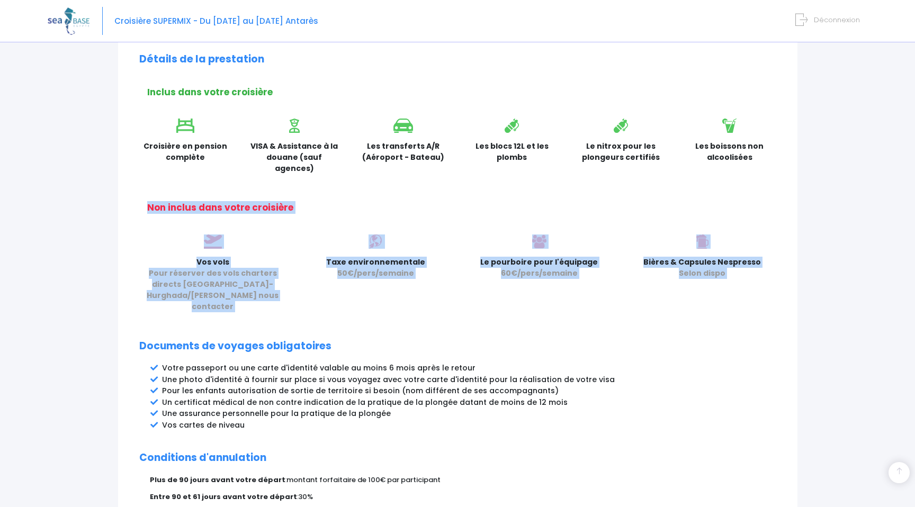 Image resolution: width=915 pixels, height=507 pixels. What do you see at coordinates (469, 425) in the screenshot?
I see `li: Vos cartes de niveau` at bounding box center [469, 425].